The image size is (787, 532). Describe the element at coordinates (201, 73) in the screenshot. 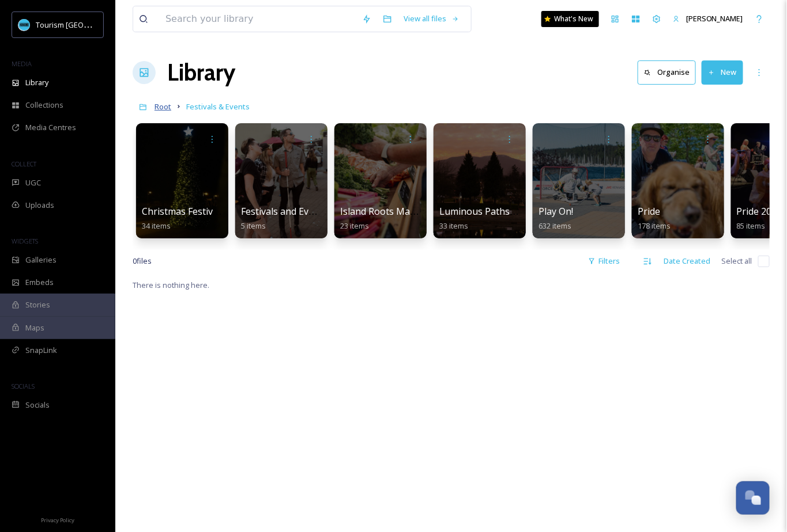

I see `a: Library` at that location.